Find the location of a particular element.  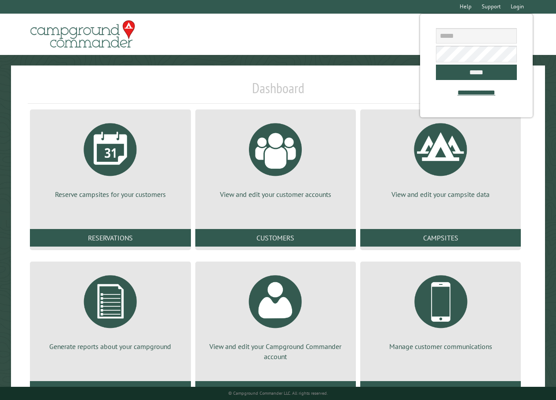

p: View and edit your Campground Commander account is located at coordinates (275, 352).